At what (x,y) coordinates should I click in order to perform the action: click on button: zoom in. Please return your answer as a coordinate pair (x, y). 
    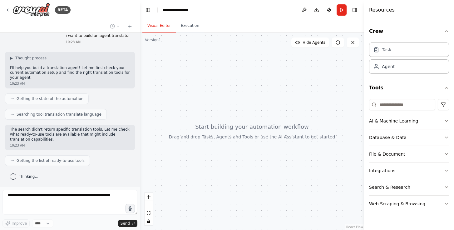
    Looking at the image, I should click on (149, 197).